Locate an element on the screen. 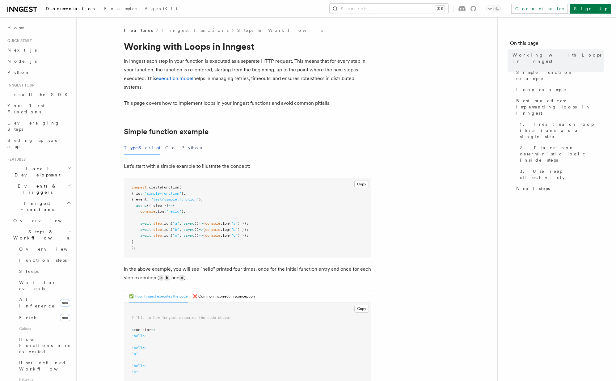 This screenshot has width=616, height=381. button: Toggle dark mode is located at coordinates (493, 9).